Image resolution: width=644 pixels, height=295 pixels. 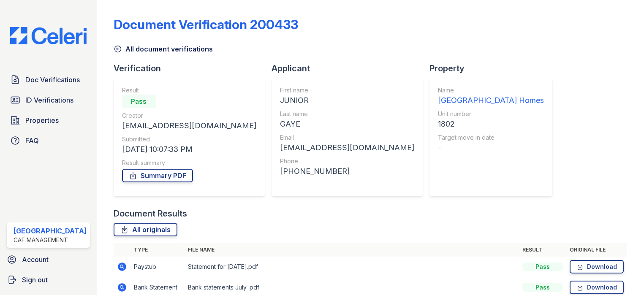 I want to click on div: Property, so click(x=494, y=68).